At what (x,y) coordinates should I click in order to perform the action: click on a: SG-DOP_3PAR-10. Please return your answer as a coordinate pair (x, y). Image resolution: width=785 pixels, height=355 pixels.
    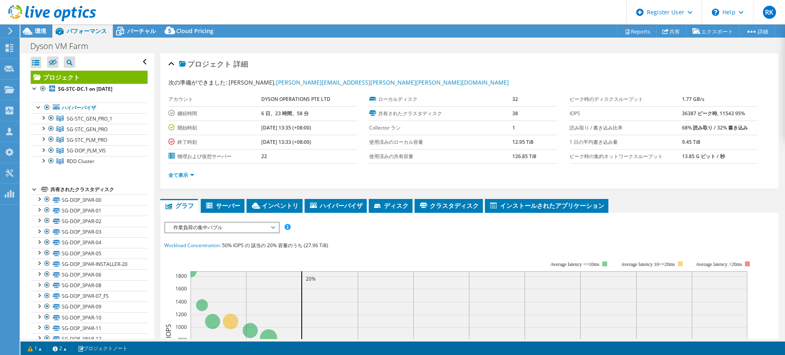
    Looking at the image, I should click on (89, 318).